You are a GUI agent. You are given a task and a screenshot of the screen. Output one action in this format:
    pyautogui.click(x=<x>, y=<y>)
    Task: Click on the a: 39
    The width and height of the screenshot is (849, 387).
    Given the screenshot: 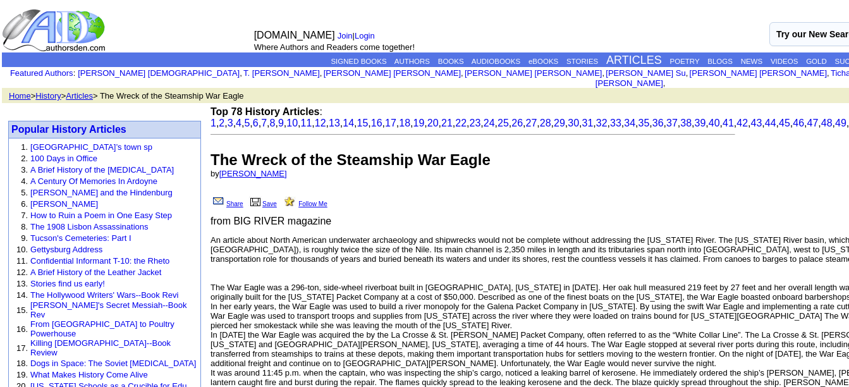 What is the action you would take?
    pyautogui.click(x=700, y=123)
    